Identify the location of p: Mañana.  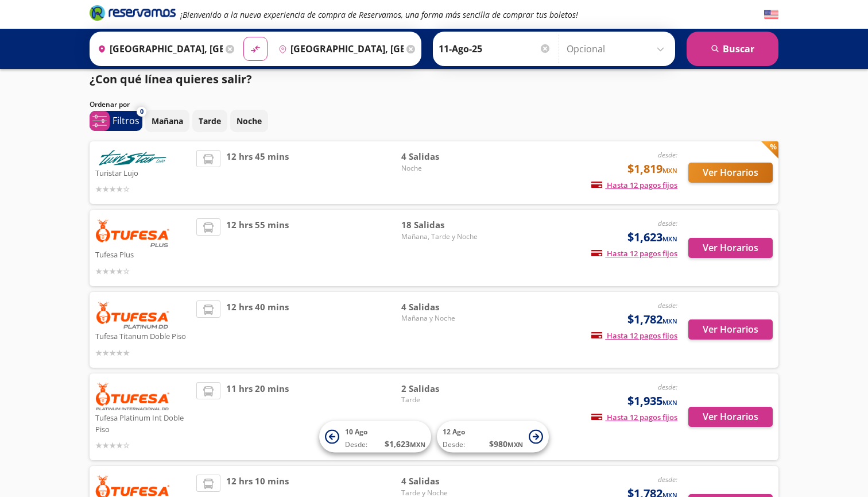
(167, 121).